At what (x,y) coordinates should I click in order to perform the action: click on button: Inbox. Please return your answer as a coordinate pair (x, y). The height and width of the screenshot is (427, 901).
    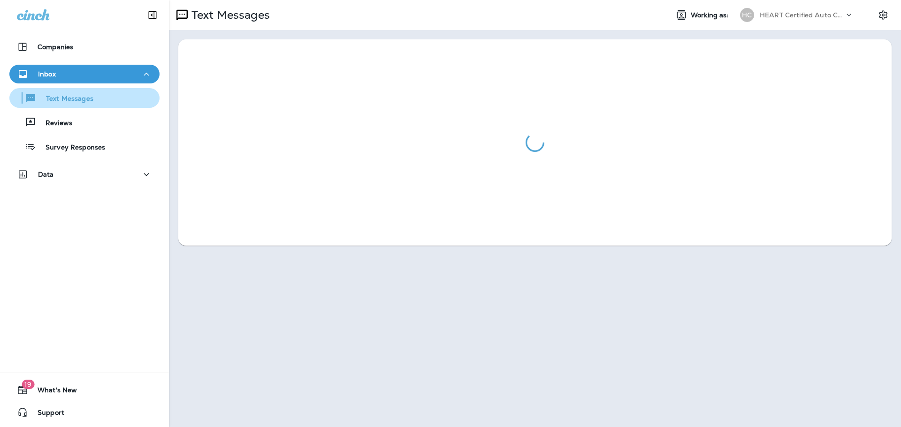
    Looking at the image, I should click on (84, 74).